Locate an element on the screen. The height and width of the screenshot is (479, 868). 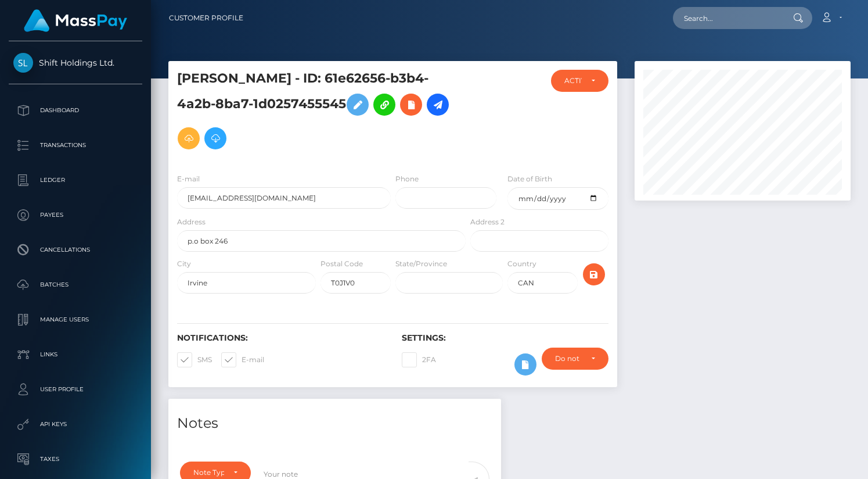
p: API Keys is located at coordinates (75, 424).